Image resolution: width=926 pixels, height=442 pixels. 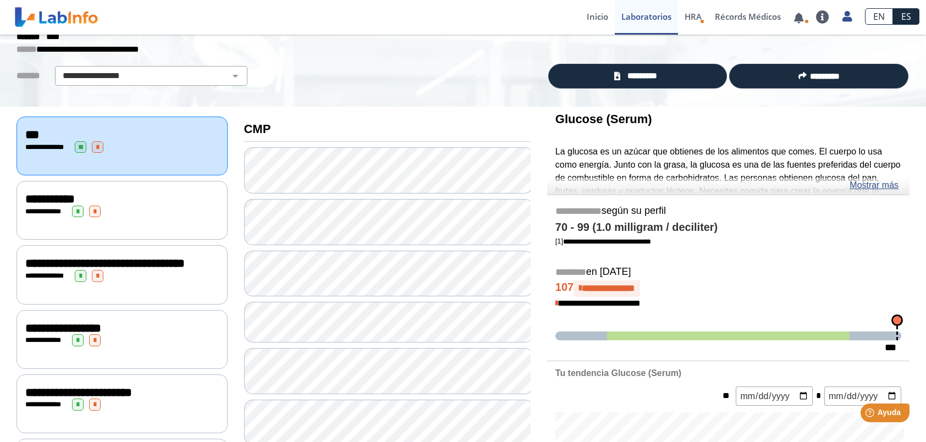 I want to click on b: Glucose (Serum), so click(x=604, y=119).